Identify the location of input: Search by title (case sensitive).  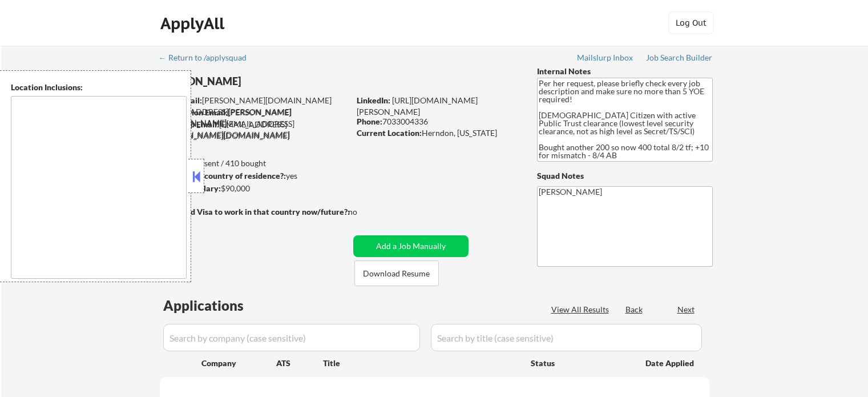
(566, 338).